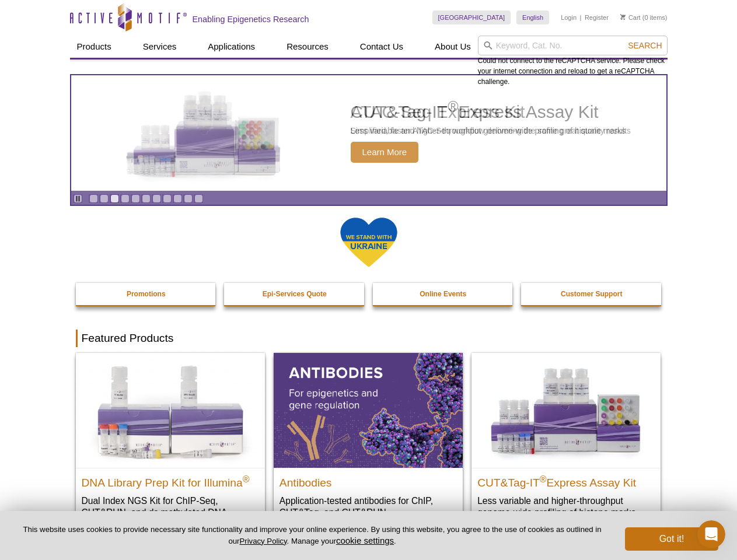 This screenshot has width=737, height=560. I want to click on a: Go to slide 6, so click(146, 198).